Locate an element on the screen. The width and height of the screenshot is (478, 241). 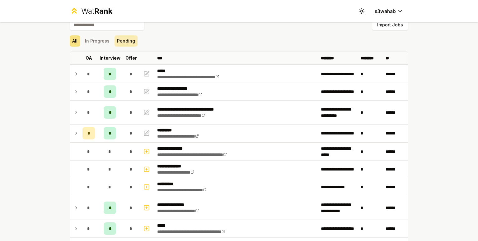
button: Import Jobs is located at coordinates (390, 25).